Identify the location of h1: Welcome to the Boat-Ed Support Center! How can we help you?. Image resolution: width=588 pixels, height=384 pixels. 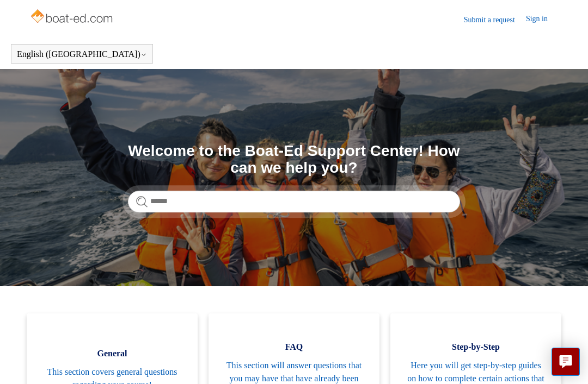
(294, 160).